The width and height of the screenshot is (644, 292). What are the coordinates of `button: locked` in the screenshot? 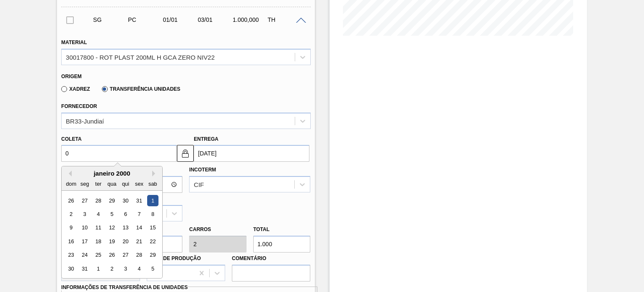 It's located at (186, 153).